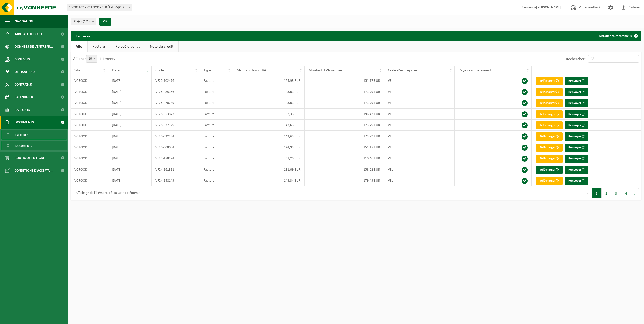  Describe the element at coordinates (587, 193) in the screenshot. I see `button: Previous` at that location.